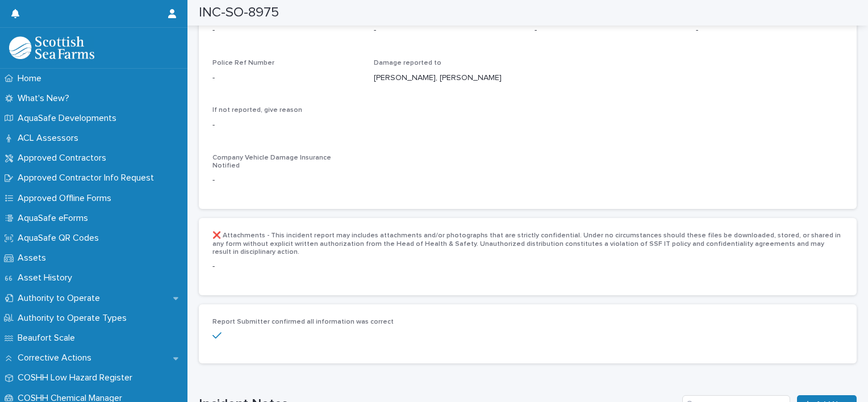 This screenshot has height=402, width=868. What do you see at coordinates (74, 318) in the screenshot?
I see `p: Authority to Operate Types` at bounding box center [74, 318].